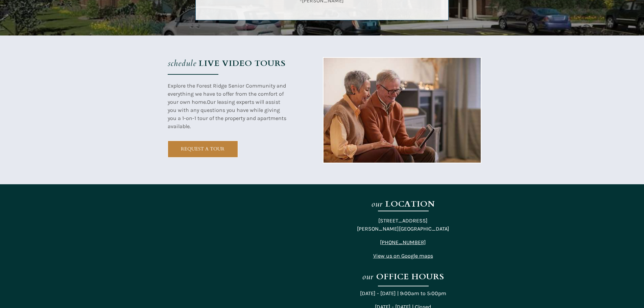  Describe the element at coordinates (227, 94) in the screenshot. I see `span: Explore the Forest Ridge Senior Community and everything we have to offer from the comfort of you...` at that location.